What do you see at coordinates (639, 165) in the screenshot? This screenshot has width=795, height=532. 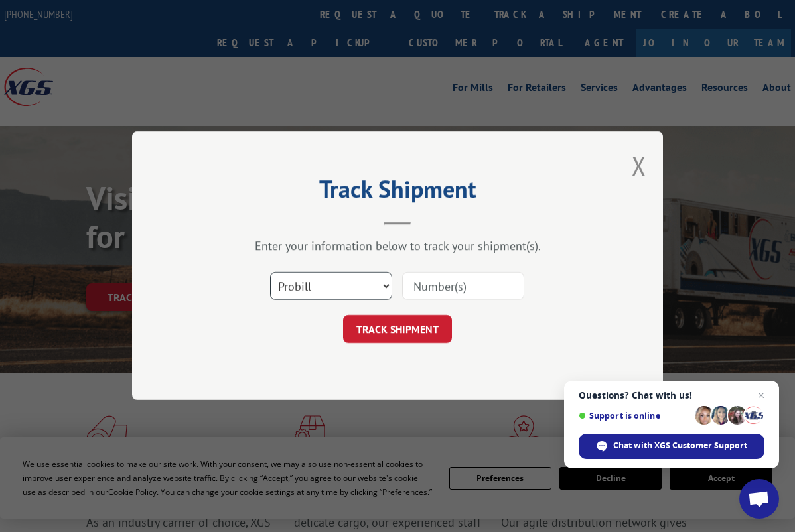 I see `button: Close modal` at bounding box center [639, 165].